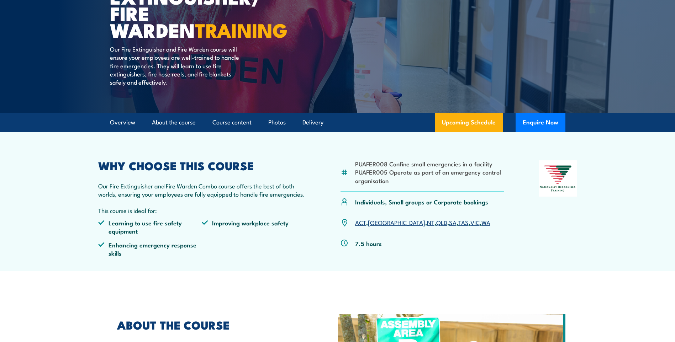  What do you see at coordinates (475, 222) in the screenshot?
I see `a: VIC` at bounding box center [475, 222].